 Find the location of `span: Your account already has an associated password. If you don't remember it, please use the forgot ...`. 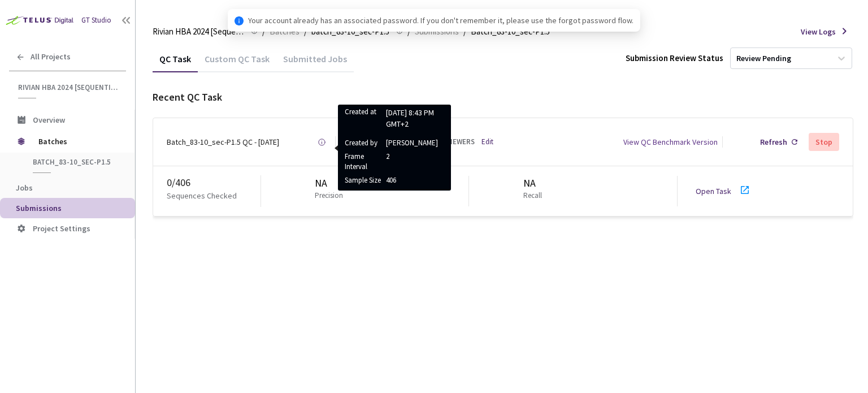

span: Your account already has an associated password. If you don't remember it, please use the forgot ... is located at coordinates (441, 20).